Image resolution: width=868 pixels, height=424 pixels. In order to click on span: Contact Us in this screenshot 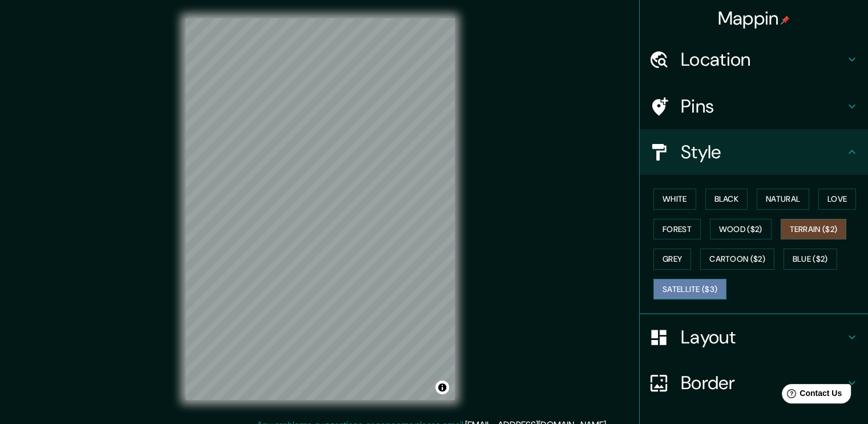, I will do `click(54, 13)`.